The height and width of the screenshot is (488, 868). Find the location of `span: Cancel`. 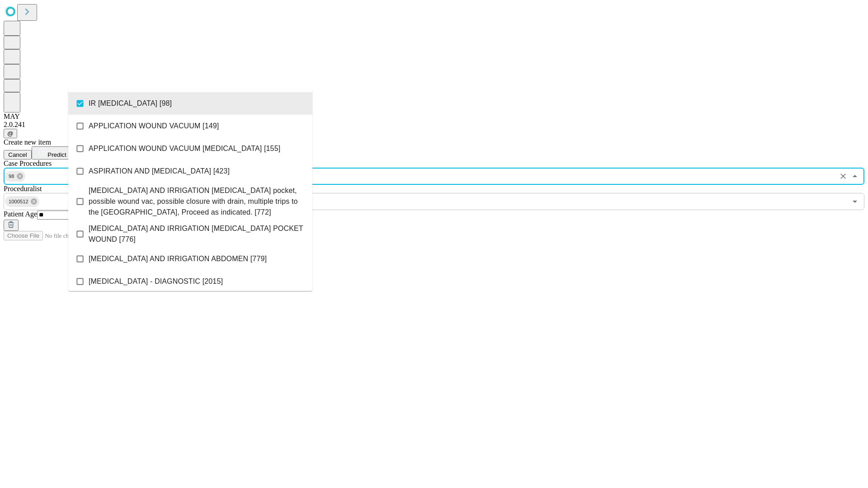

span: Cancel is located at coordinates (18, 155).